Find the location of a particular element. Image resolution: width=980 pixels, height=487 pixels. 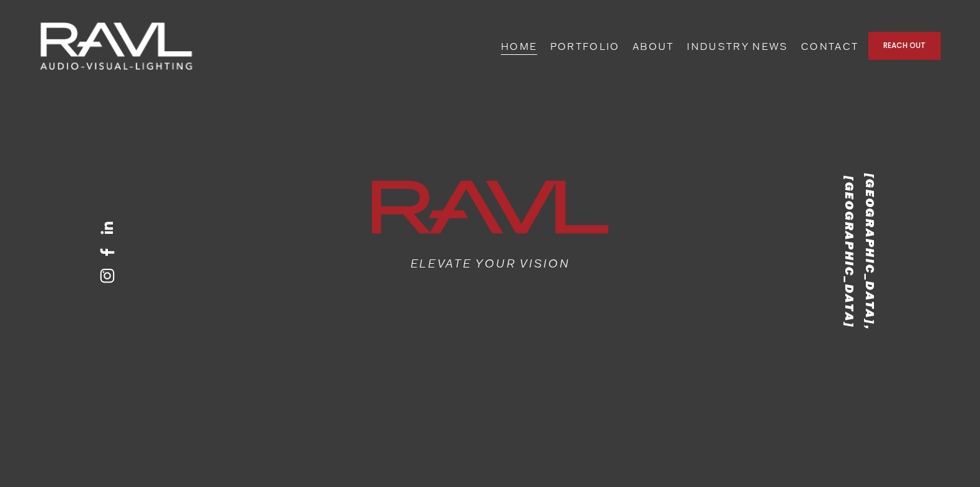

a: HOME is located at coordinates (519, 46).